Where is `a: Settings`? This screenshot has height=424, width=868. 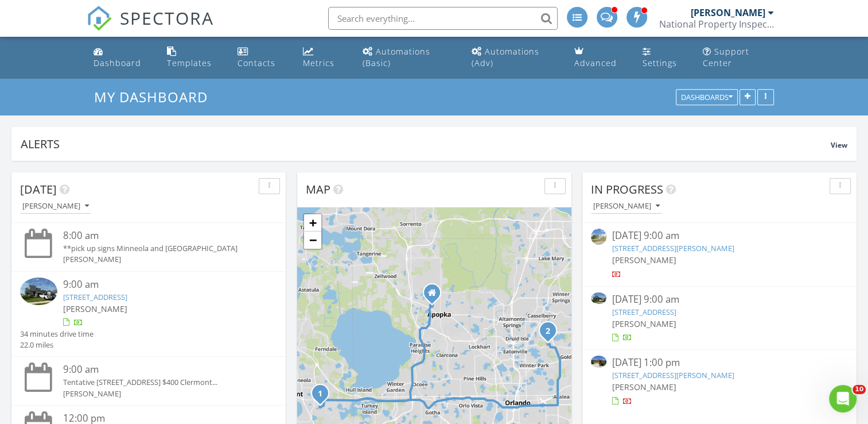
a: Settings is located at coordinates (663, 57).